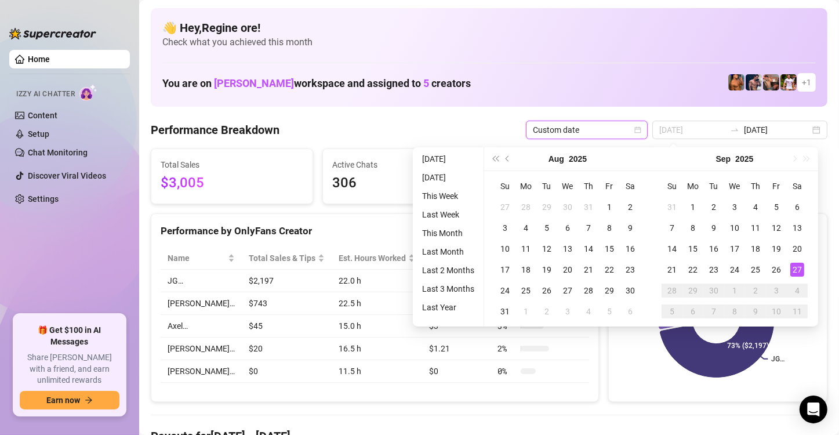 The image size is (839, 435). Describe the element at coordinates (426, 83) in the screenshot. I see `span: 5` at that location.